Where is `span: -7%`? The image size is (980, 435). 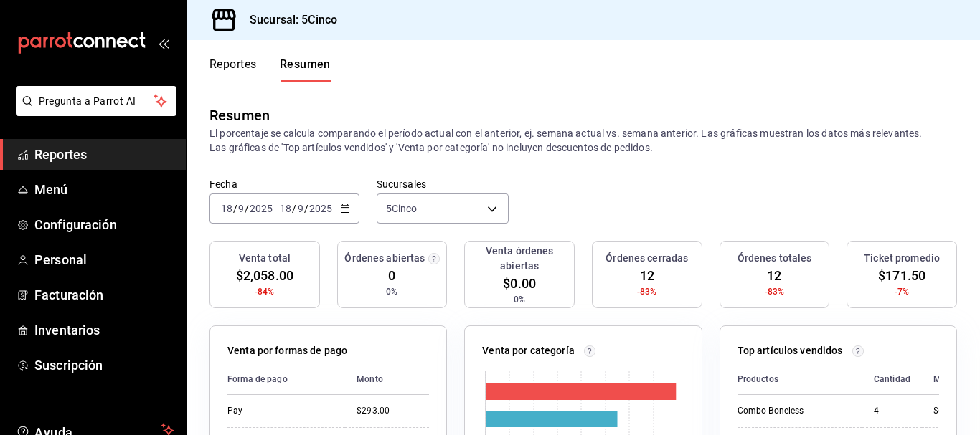
span: -7% is located at coordinates (902, 292).